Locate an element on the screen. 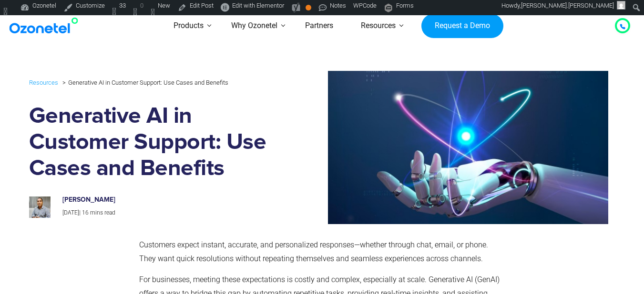  div: OK is located at coordinates (308, 7).